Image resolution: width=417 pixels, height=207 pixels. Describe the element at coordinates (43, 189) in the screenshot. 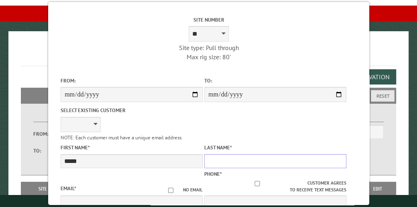

I see `th: Site` at that location.